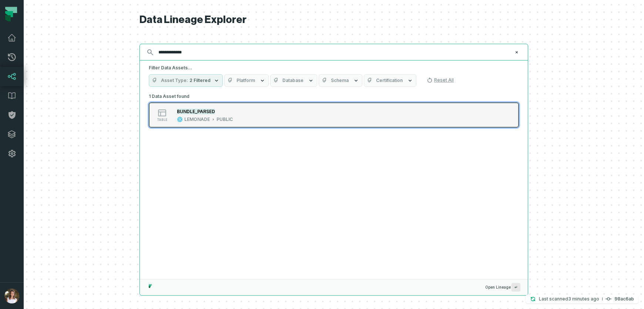 This screenshot has height=309, width=644. I want to click on span: Asset Type, so click(174, 80).